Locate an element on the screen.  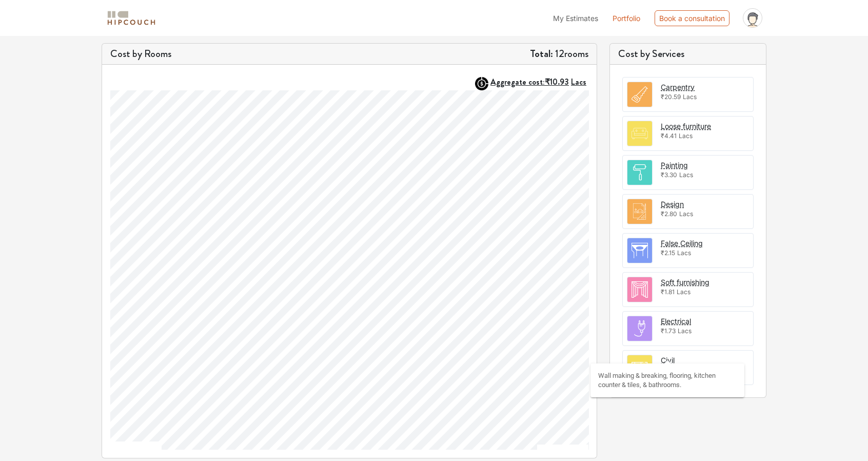
h5: Cost by Rooms is located at coordinates (141, 54).